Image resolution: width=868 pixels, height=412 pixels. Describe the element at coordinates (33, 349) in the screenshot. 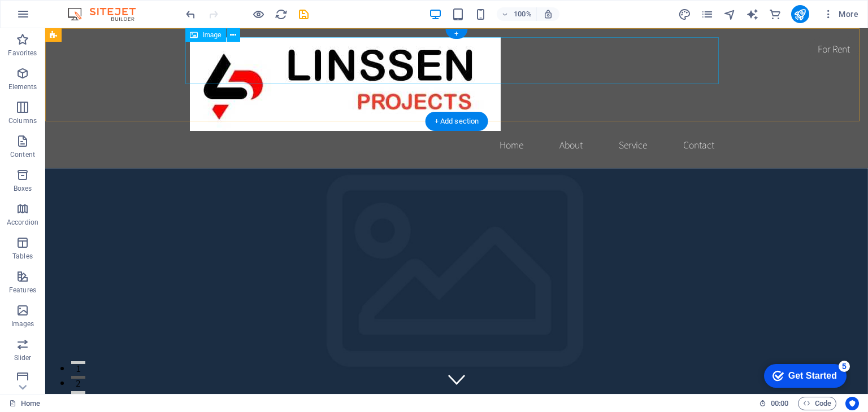

I see `button: 2` at that location.